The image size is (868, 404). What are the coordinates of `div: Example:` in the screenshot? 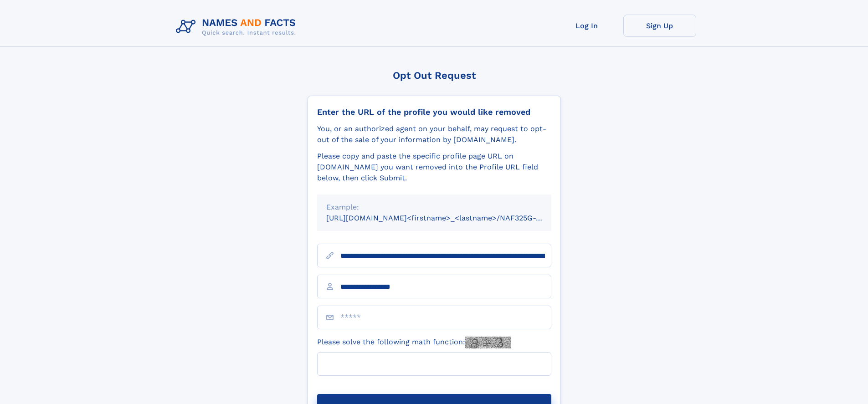 It's located at (434, 207).